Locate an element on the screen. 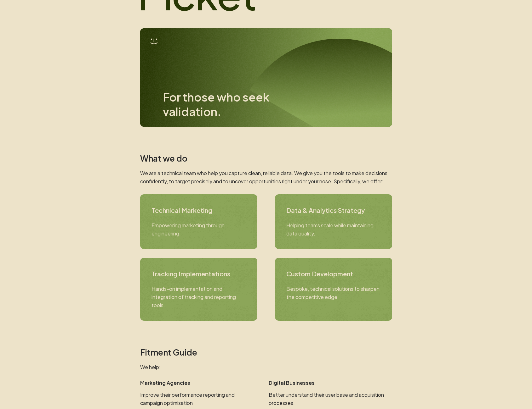 This screenshot has height=409, width=532. h3: Custom Development is located at coordinates (333, 274).